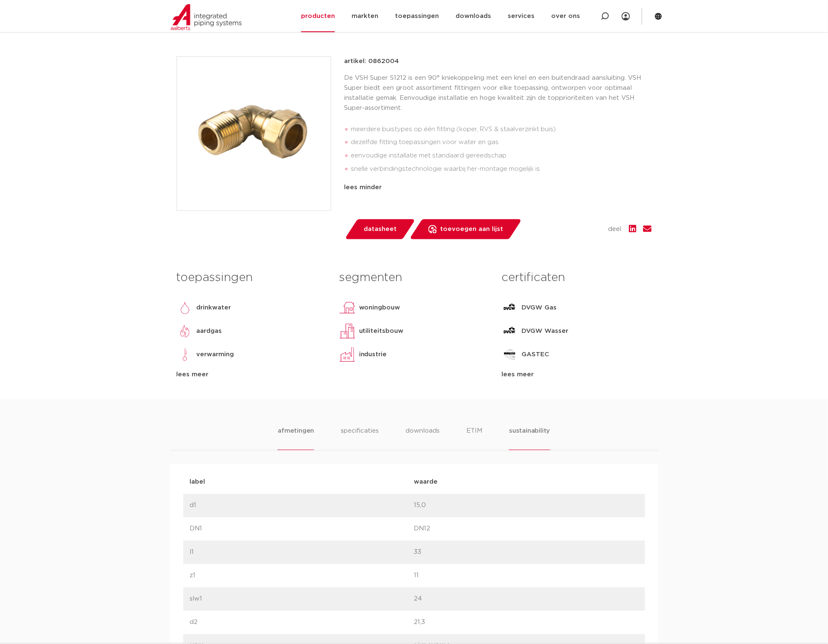 The width and height of the screenshot is (828, 644). What do you see at coordinates (347, 331) in the screenshot?
I see `img: utiliteitsbouw` at bounding box center [347, 331].